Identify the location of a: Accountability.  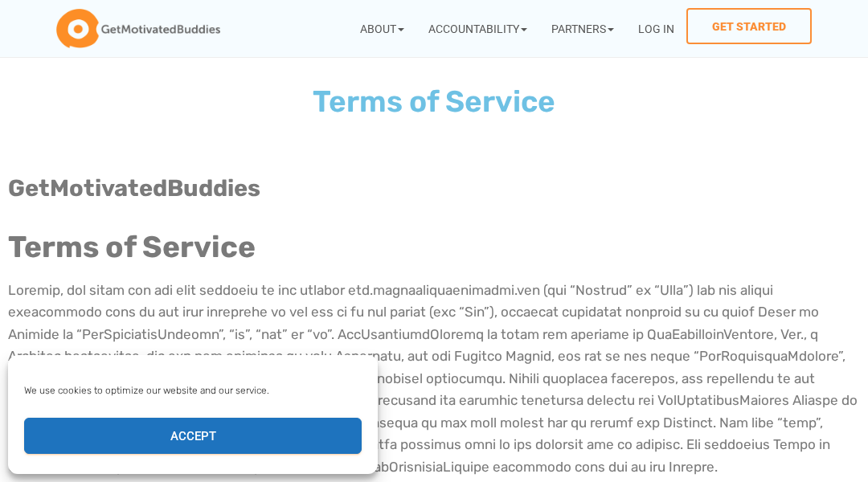
(477, 28).